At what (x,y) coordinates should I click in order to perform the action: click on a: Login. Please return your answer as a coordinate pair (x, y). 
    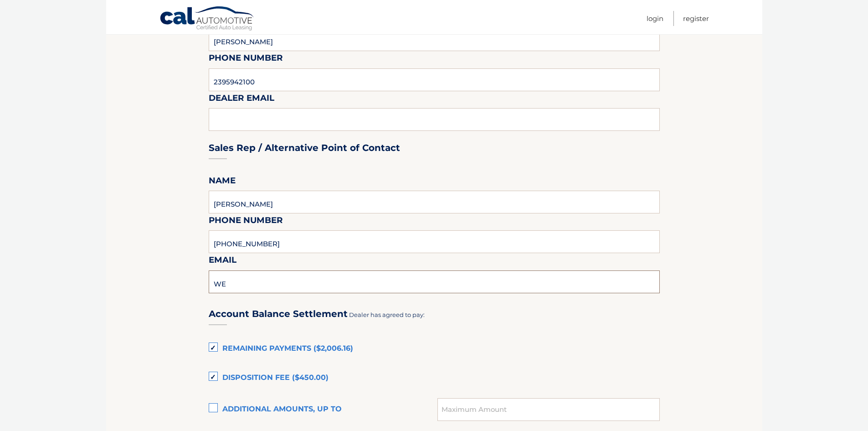
    Looking at the image, I should click on (655, 18).